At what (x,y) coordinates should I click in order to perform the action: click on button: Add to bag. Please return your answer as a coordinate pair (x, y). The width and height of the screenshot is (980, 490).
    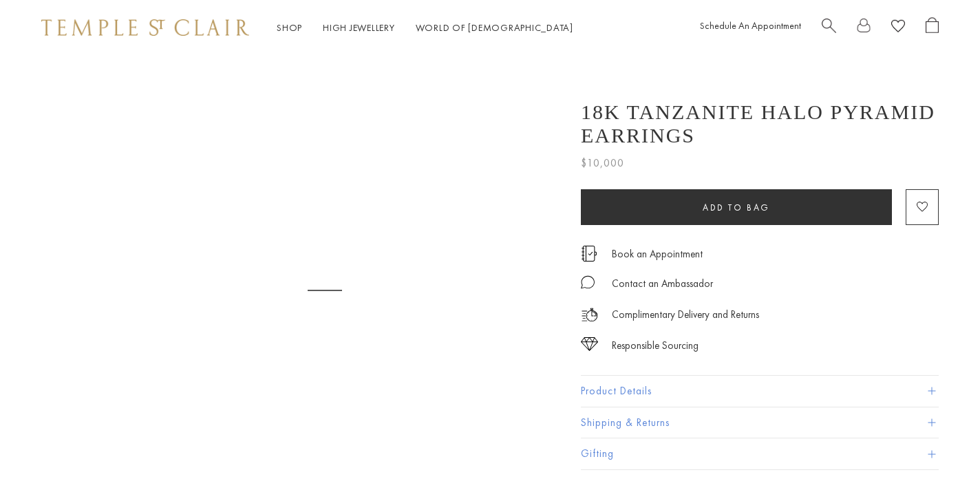
    Looking at the image, I should click on (736, 208).